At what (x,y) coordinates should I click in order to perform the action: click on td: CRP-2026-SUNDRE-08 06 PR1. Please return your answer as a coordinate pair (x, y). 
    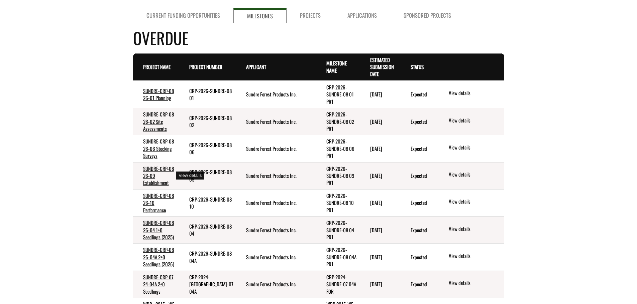
    Looking at the image, I should click on (338, 149).